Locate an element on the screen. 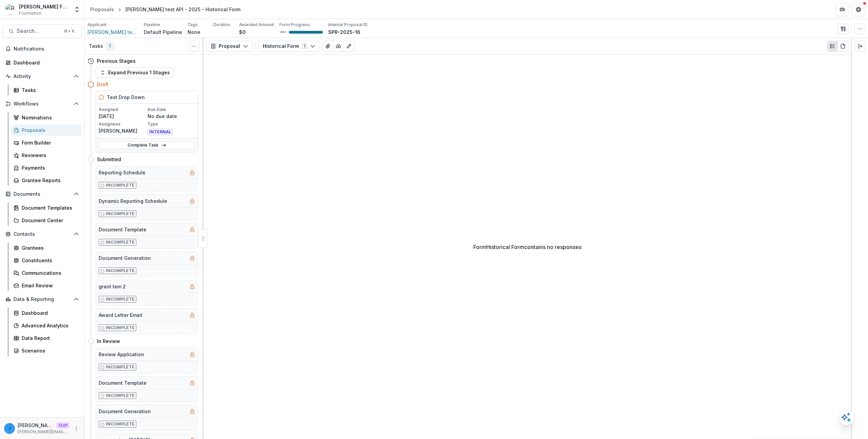 This screenshot has width=868, height=439. button: Toggle View Cancelled Tasks is located at coordinates (194, 46).